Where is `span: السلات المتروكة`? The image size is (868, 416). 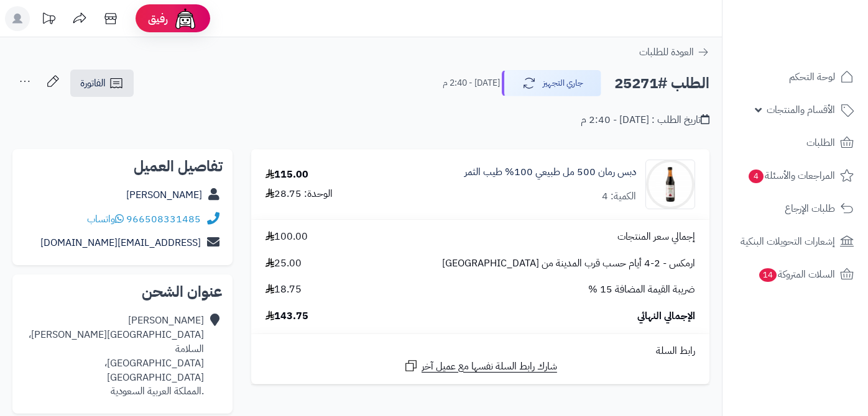
span: السلات المتروكة is located at coordinates (796, 274).